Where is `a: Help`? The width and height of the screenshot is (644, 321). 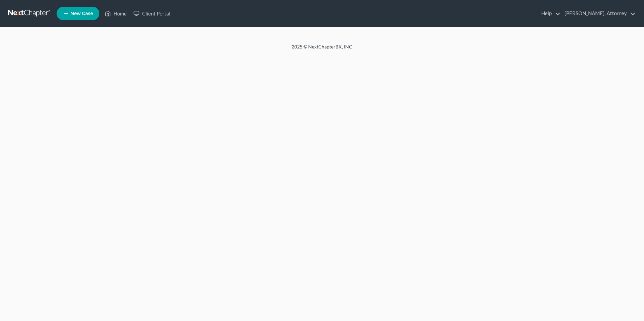
a: Help is located at coordinates (549, 13).